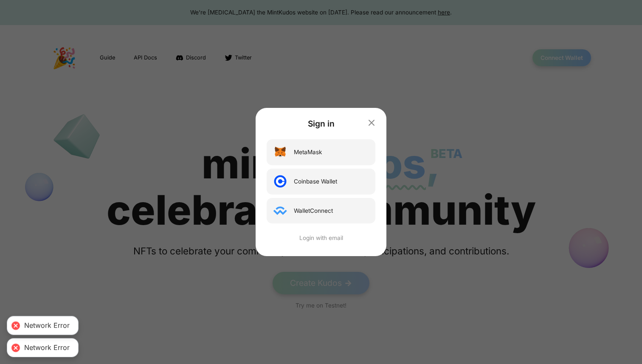  Describe the element at coordinates (321, 124) in the screenshot. I see `div: Sign in` at that location.